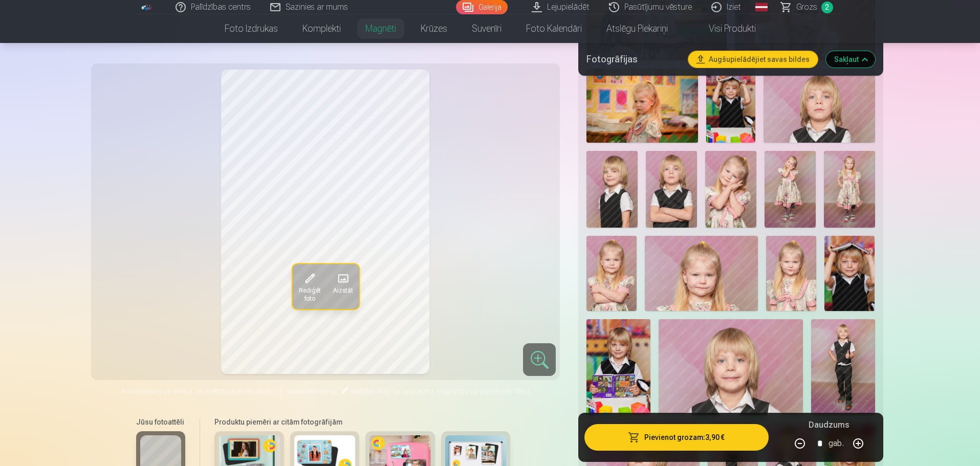 This screenshot has width=980, height=466. I want to click on img: /fa1, so click(147, 7).